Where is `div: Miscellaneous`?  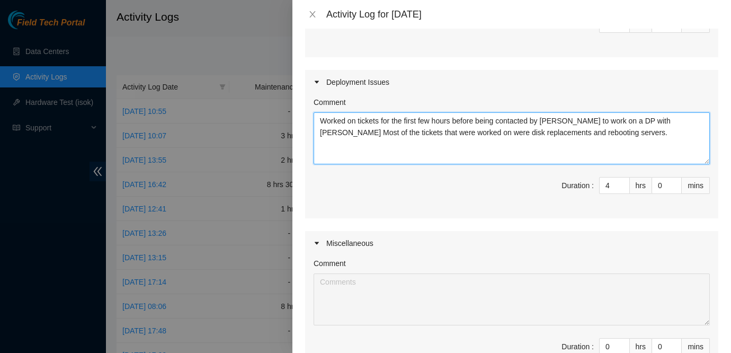
div: Miscellaneous is located at coordinates (512, 243).